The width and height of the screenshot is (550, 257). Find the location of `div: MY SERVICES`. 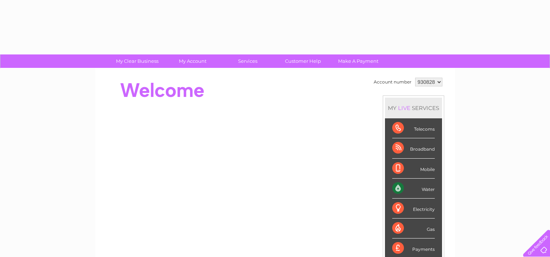

div: MY SERVICES is located at coordinates (413, 108).